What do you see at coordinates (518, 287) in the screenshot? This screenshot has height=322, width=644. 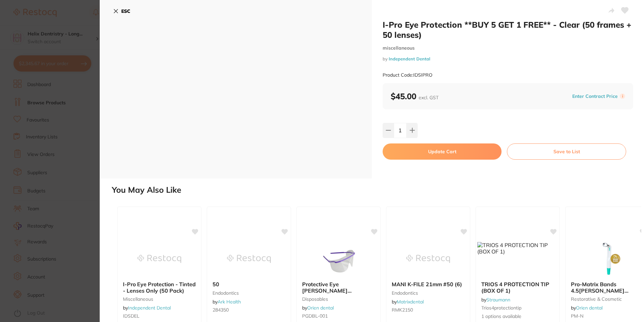 I see `b: TRIOS 4 PROTECTION TIP (BOX OF 1)` at bounding box center [518, 287].